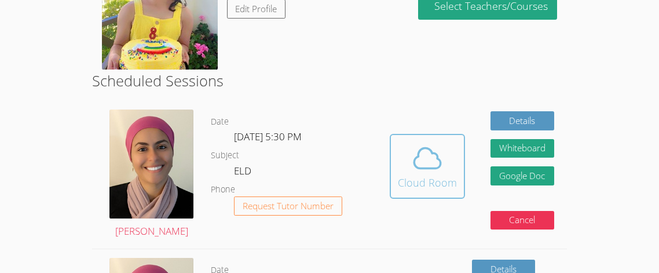 The image size is (659, 273). I want to click on dt: Phone, so click(223, 189).